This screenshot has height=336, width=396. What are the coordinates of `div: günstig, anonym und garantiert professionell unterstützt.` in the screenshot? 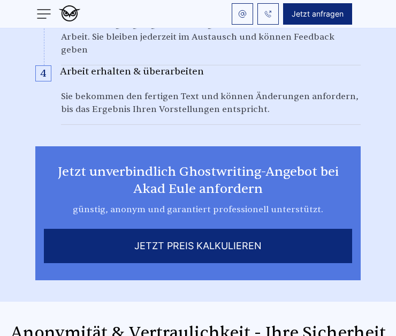 It's located at (198, 209).